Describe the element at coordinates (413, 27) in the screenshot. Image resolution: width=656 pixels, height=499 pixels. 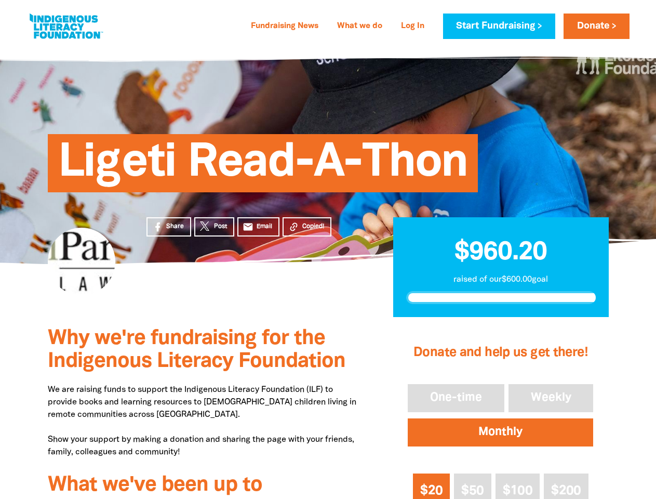
I see `a: Log In` at that location.